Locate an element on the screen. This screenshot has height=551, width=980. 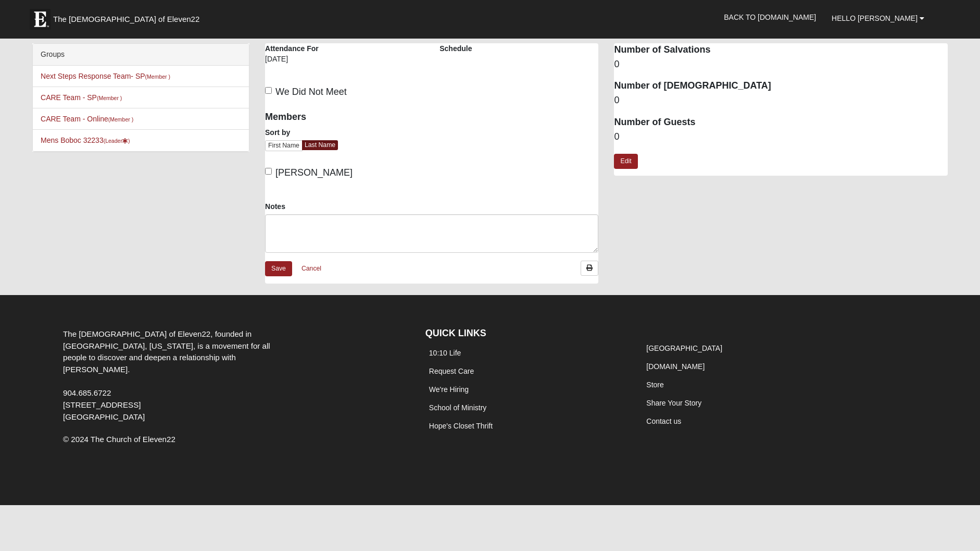
a: Last Name is located at coordinates (319, 145).